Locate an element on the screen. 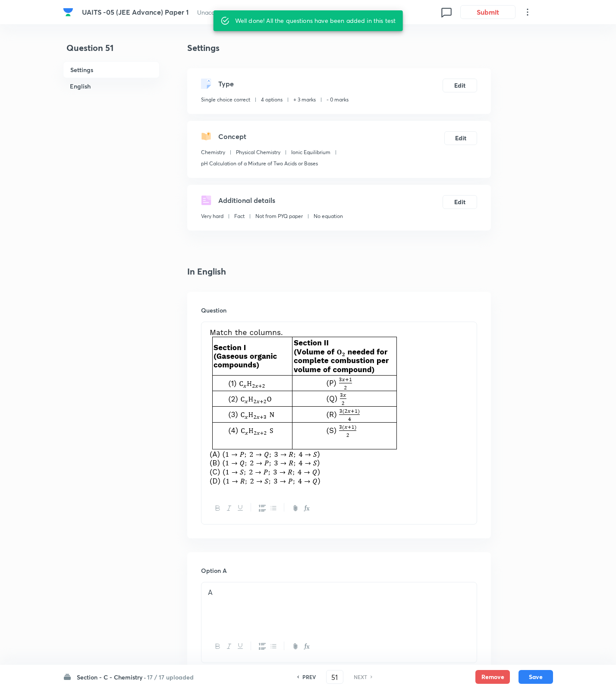 The width and height of the screenshot is (616, 689). p: Not from PYQ paper is located at coordinates (279, 216).